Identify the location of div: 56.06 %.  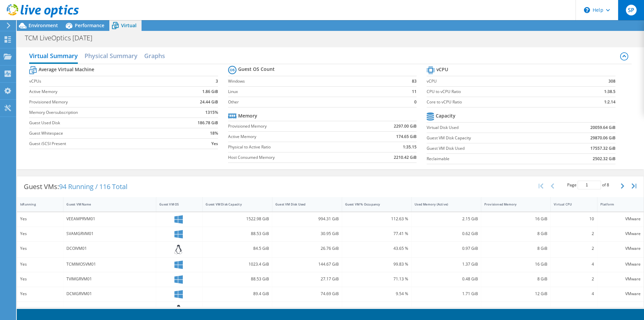
(376, 308).